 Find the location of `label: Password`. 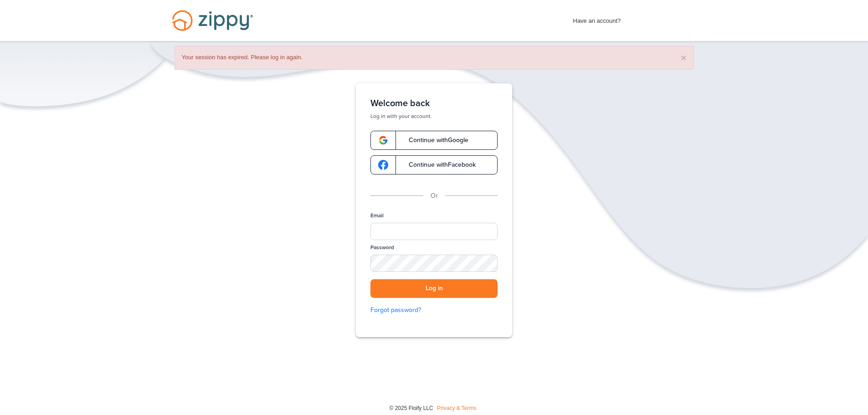

label: Password is located at coordinates (382, 248).